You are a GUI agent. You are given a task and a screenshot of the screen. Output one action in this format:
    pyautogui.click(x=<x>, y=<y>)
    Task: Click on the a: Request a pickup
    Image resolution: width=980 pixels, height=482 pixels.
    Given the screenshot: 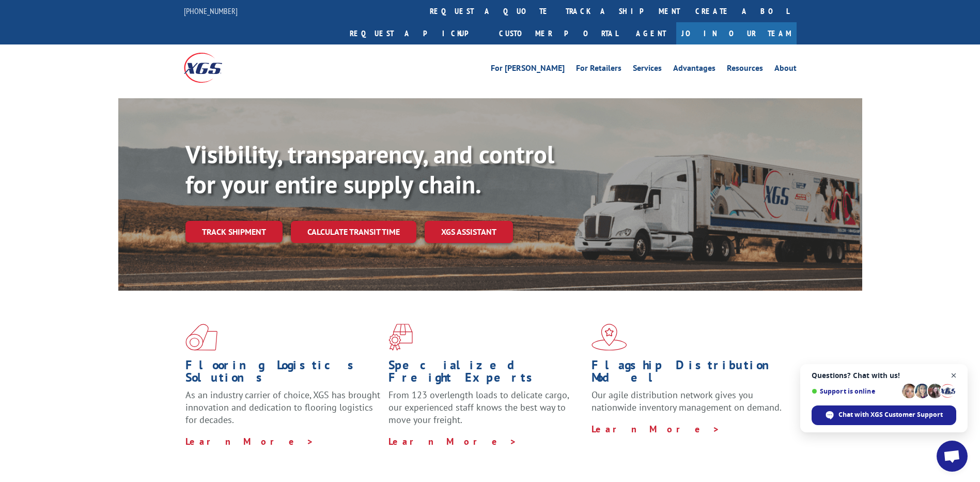 What is the action you would take?
    pyautogui.click(x=416, y=33)
    